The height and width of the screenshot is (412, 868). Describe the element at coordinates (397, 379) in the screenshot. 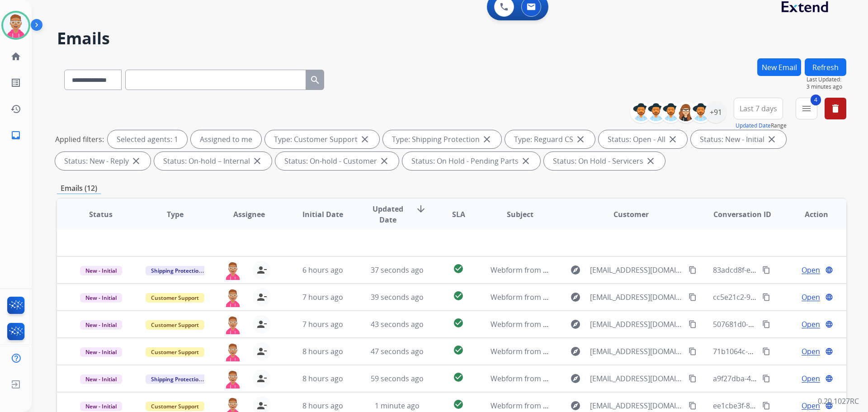

I see `span: 59 seconds ago` at that location.